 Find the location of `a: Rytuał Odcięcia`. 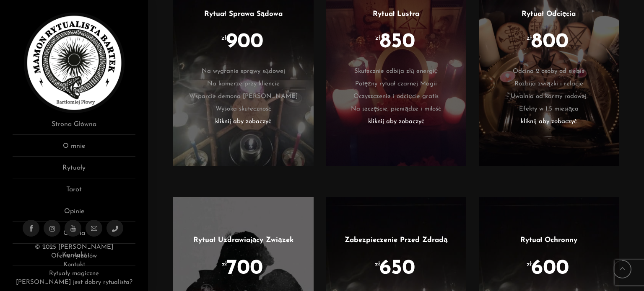

a: Rytuał Odcięcia is located at coordinates (549, 14).